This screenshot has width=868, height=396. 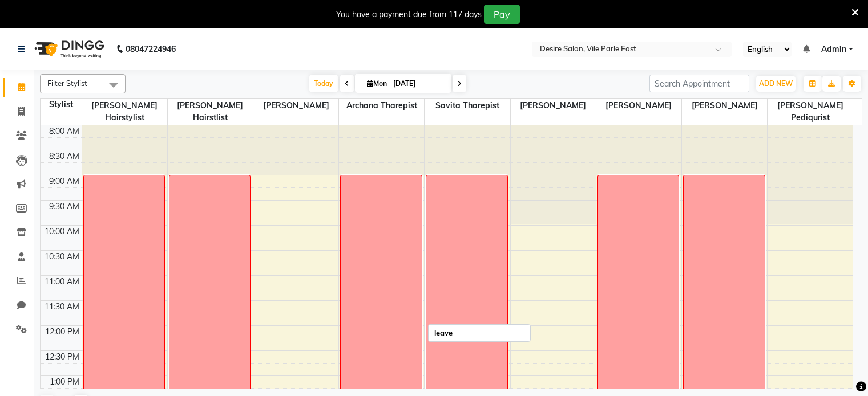 I want to click on div: 8:00 AM, so click(x=64, y=131).